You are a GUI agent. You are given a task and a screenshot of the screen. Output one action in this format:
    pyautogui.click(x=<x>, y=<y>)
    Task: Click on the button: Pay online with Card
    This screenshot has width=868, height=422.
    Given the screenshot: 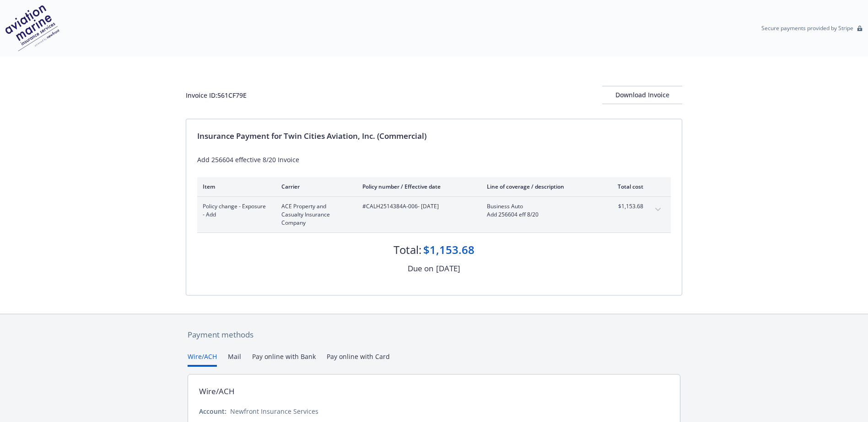 What is the action you would take?
    pyautogui.click(x=358, y=359)
    